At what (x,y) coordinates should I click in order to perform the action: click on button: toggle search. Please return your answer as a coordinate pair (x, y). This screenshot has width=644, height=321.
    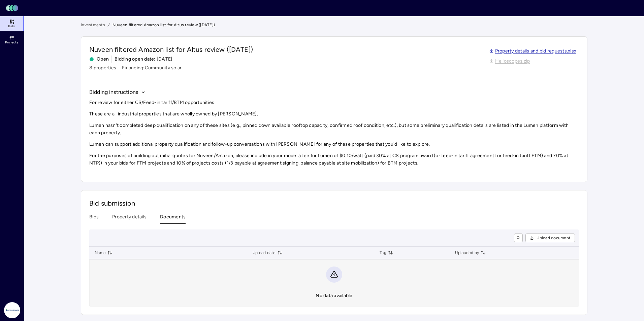
    Looking at the image, I should click on (518, 238).